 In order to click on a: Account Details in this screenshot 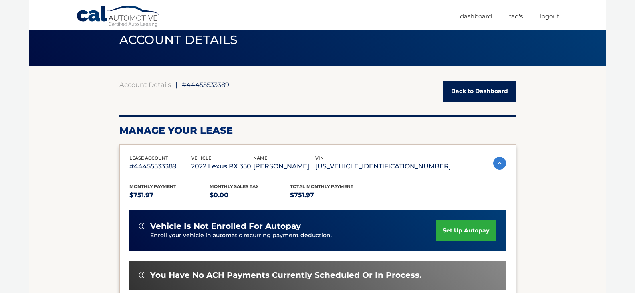, I will do `click(145, 85)`.